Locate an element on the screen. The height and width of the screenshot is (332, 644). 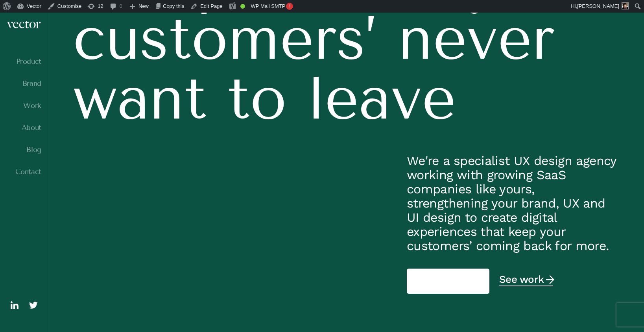
a: Brand is located at coordinates (24, 83).